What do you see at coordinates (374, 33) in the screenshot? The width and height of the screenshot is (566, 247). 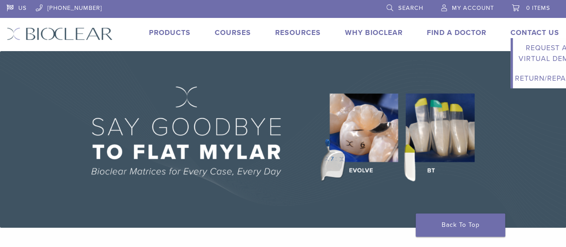 I see `a: Why Bioclear` at bounding box center [374, 33].